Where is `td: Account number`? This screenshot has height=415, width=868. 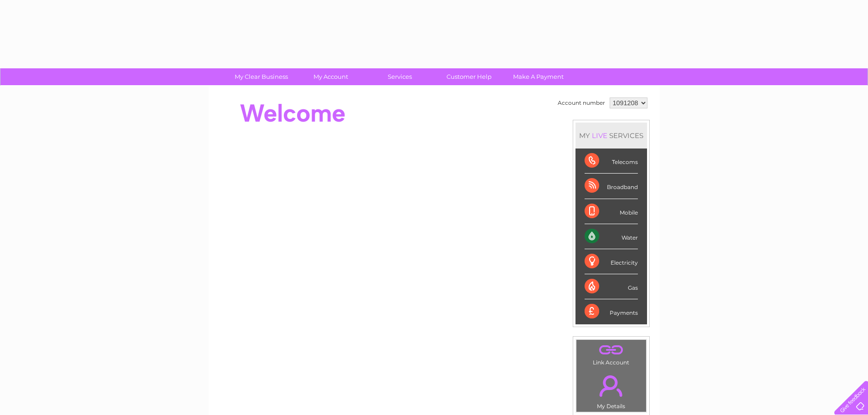 td: Account number is located at coordinates (581, 103).